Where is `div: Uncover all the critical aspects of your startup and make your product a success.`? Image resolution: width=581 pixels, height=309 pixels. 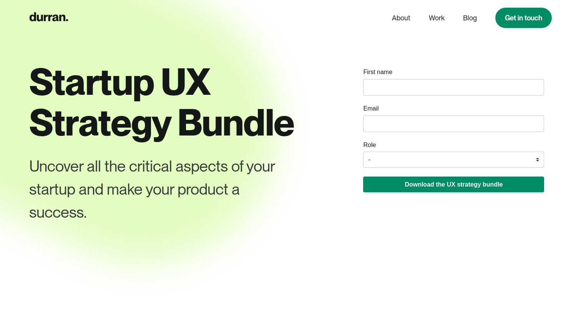
div: Uncover all the critical aspects of your startup and make your product a success. is located at coordinates (155, 189).